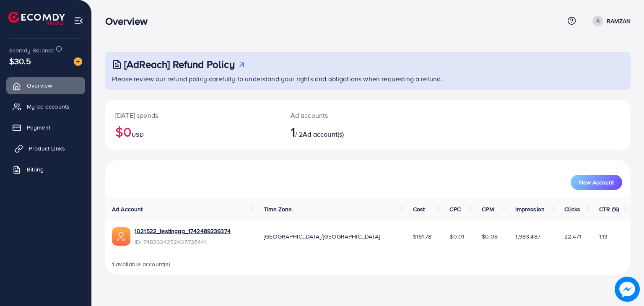 The width and height of the screenshot is (644, 306). I want to click on span: CPC, so click(454, 209).